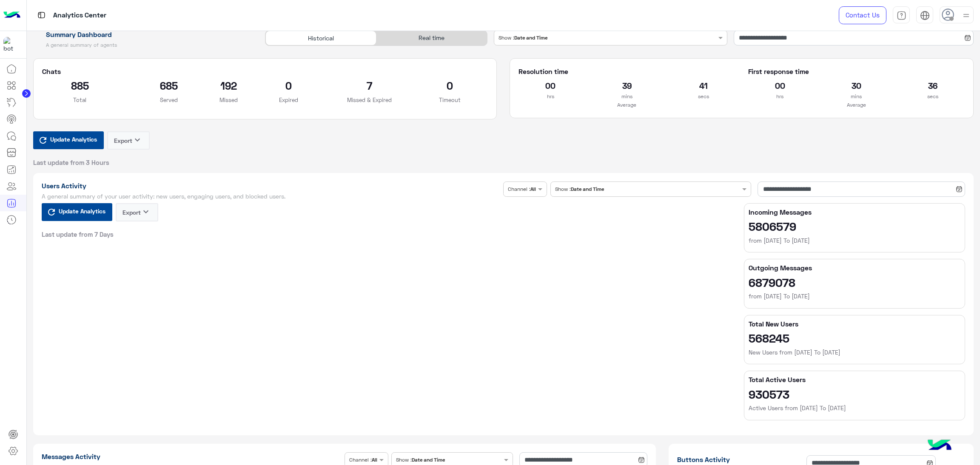 The image size is (980, 465). I want to click on h2: 6879078, so click(855, 282).